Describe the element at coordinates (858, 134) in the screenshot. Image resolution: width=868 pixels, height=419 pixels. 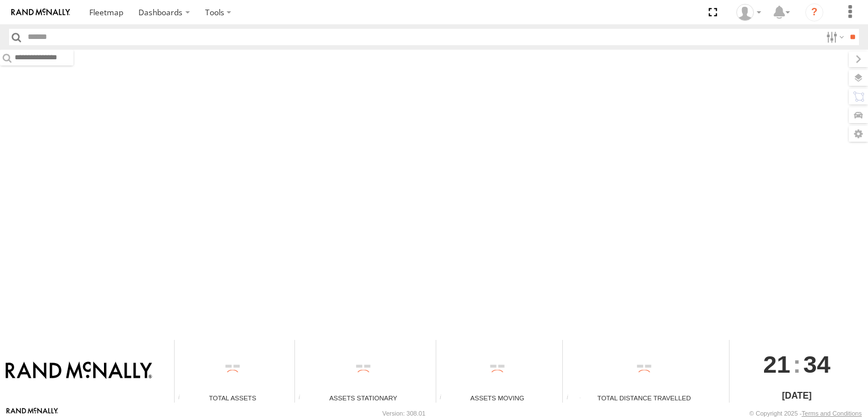
I see `label: Map Settings` at that location.